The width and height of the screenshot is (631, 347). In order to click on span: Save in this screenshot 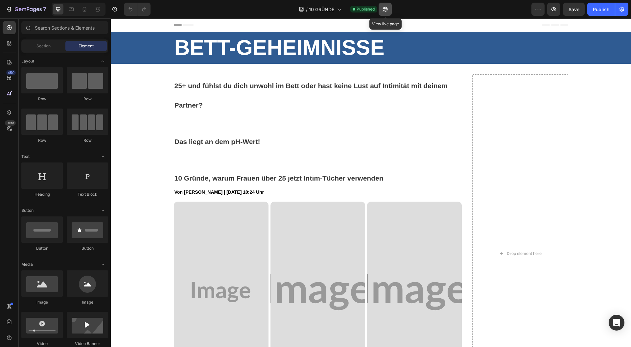, I will do `click(574, 9)`.